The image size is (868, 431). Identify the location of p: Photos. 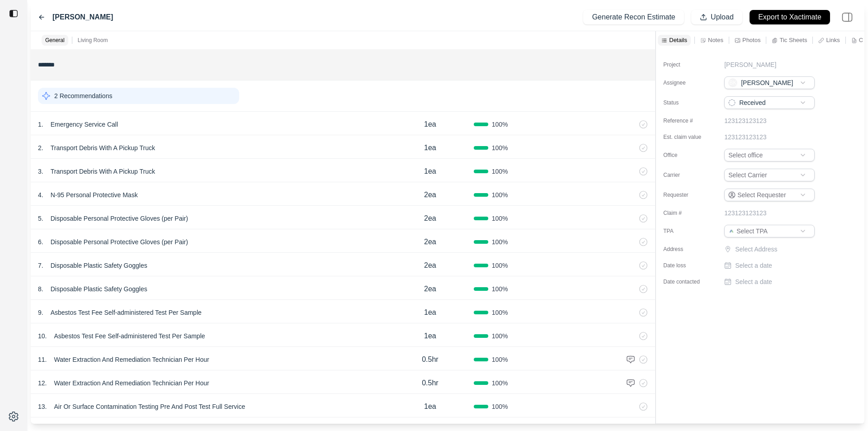
(751, 40).